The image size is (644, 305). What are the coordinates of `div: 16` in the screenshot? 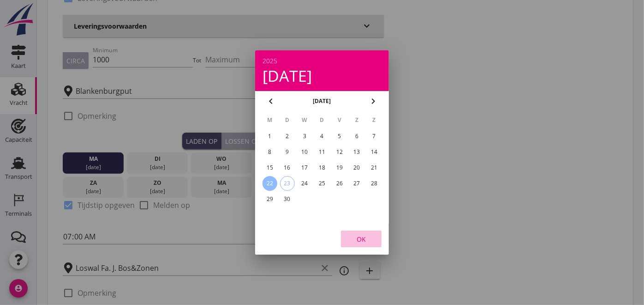 It's located at (287, 167).